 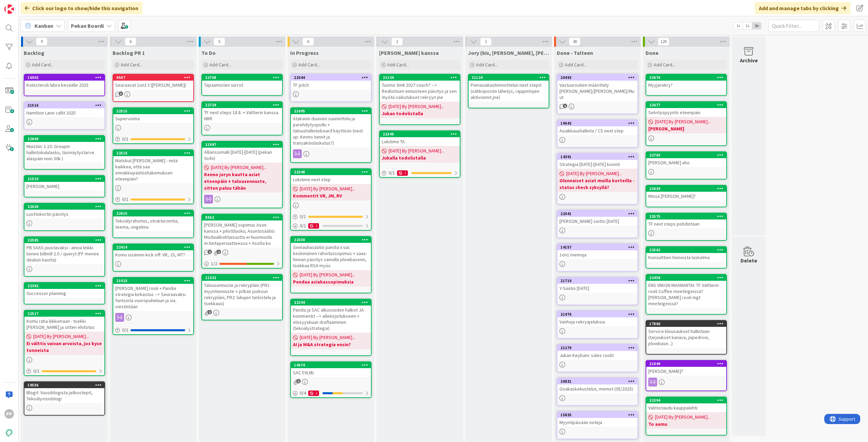 What do you see at coordinates (66, 240) in the screenshot?
I see `div: 22585` at bounding box center [66, 240].